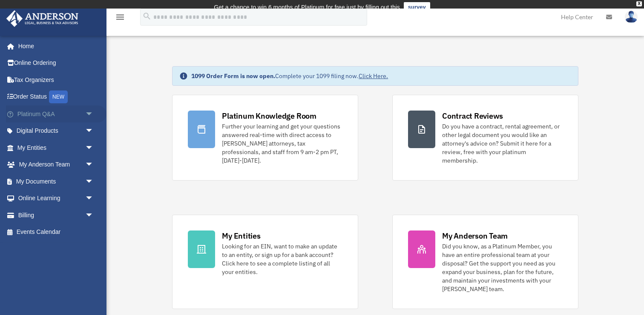 Image resolution: width=644 pixels, height=315 pixels. What do you see at coordinates (502, 143) in the screenshot?
I see `div: Do you have a contract, rental agreement, or other legal document you would like an attorney's ad...` at bounding box center [502, 143].